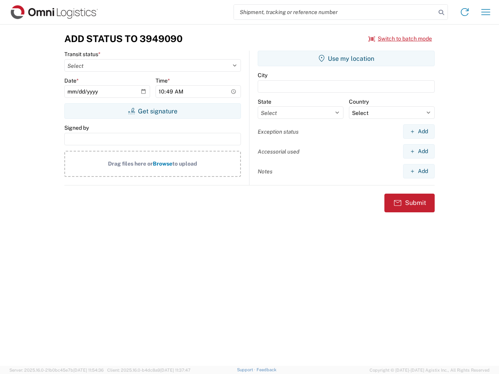 The image size is (499, 374). What do you see at coordinates (185, 164) in the screenshot?
I see `span: to upload` at bounding box center [185, 164].